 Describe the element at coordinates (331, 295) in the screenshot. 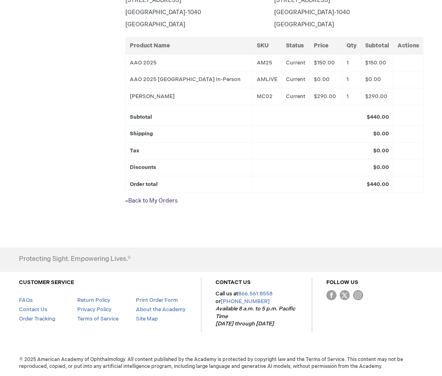

I see `img: Facebook` at that location.